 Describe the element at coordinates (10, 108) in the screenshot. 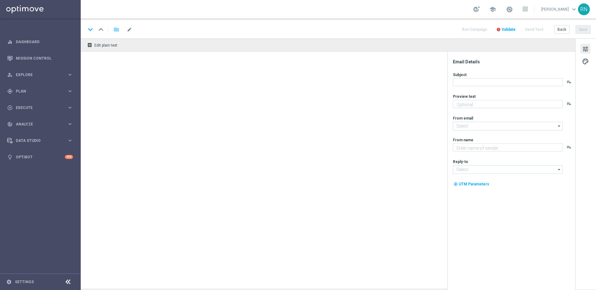

I see `i: play_circle_outline` at that location.